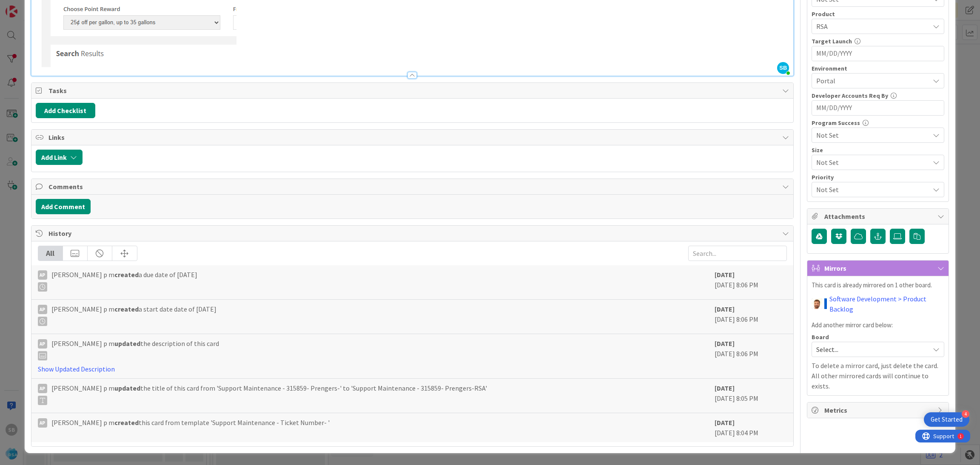 This screenshot has width=980, height=465. Describe the element at coordinates (879, 410) in the screenshot. I see `span: Metrics` at that location.